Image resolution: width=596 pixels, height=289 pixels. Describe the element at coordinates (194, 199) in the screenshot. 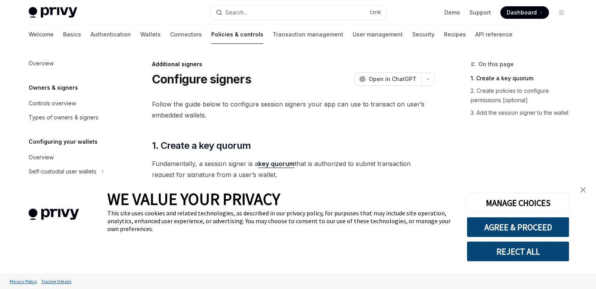

I see `span: WE VALUE YOUR PRIVACY` at that location.